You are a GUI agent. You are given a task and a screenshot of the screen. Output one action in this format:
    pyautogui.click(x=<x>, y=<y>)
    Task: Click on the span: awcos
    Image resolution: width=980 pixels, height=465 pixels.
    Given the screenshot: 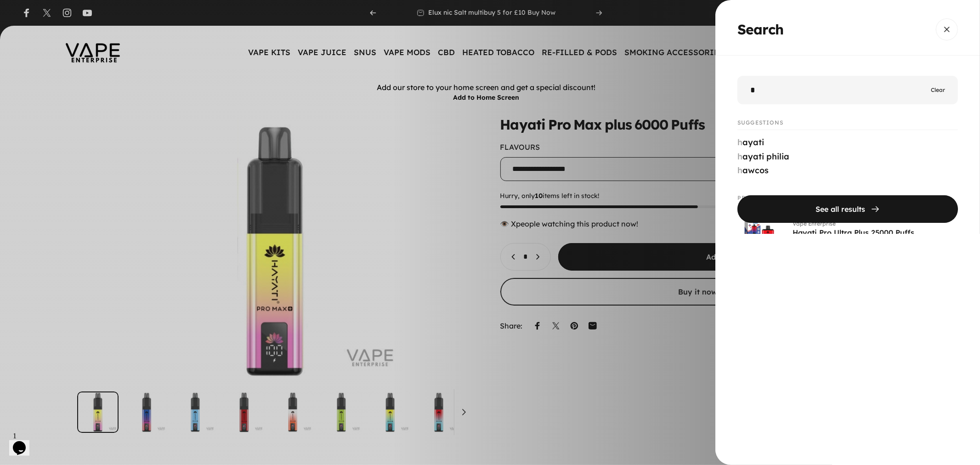 What is the action you would take?
    pyautogui.click(x=756, y=170)
    